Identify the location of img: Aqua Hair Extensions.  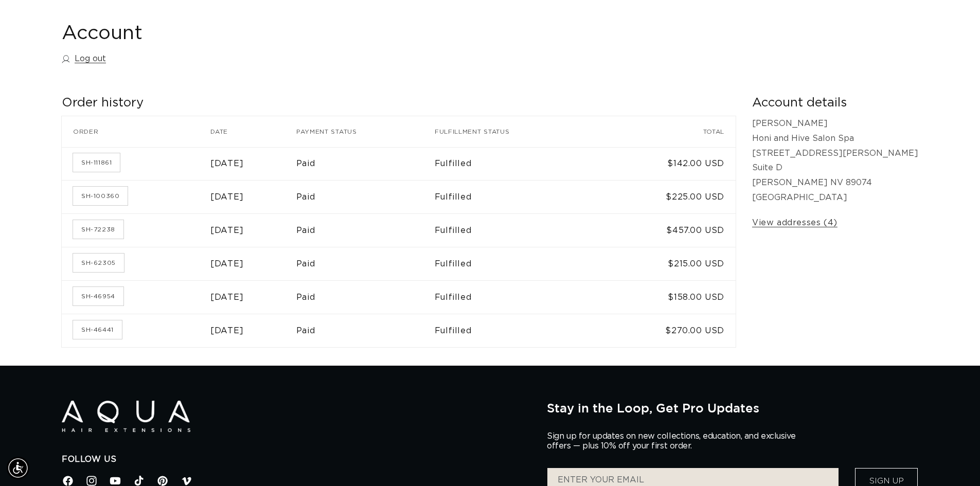
(126, 416).